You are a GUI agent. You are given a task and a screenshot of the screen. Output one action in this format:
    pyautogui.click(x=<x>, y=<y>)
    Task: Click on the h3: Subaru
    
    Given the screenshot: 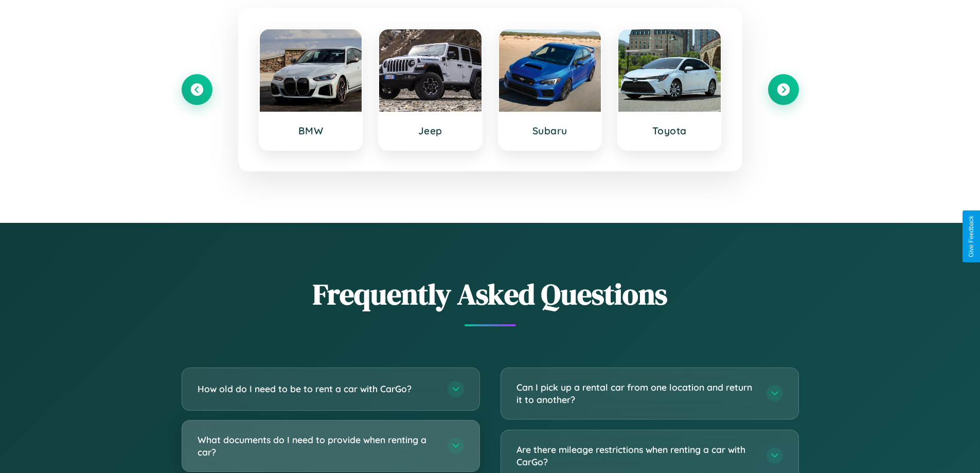 What is the action you would take?
    pyautogui.click(x=550, y=131)
    